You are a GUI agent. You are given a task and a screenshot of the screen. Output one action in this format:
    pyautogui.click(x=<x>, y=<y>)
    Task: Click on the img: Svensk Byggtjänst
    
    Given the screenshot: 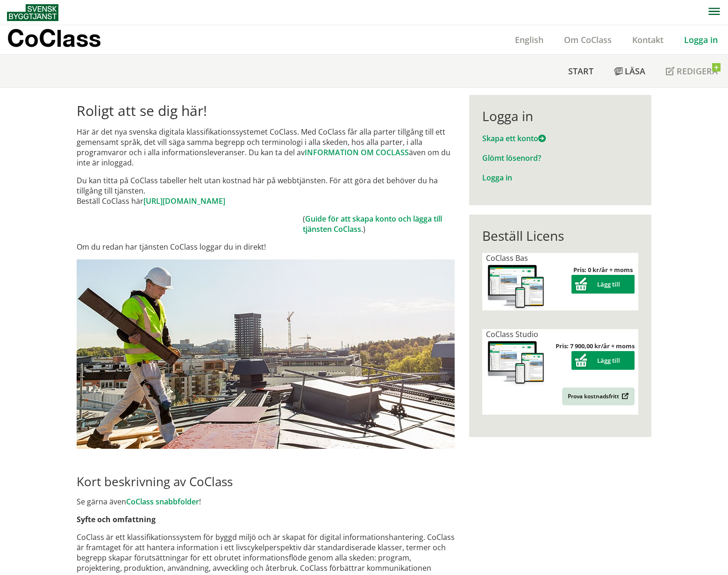 What is the action you would take?
    pyautogui.click(x=33, y=12)
    